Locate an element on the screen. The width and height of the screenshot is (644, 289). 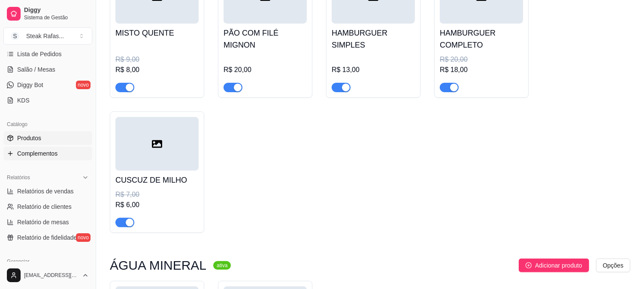
button: Select a team is located at coordinates (48, 36).